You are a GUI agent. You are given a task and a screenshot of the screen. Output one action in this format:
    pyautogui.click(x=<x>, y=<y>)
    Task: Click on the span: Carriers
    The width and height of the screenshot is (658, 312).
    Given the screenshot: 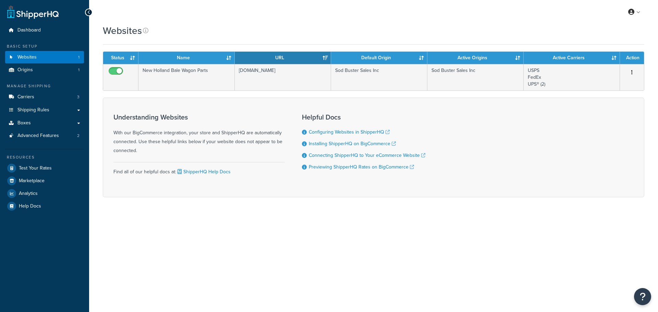 What is the action you would take?
    pyautogui.click(x=26, y=97)
    